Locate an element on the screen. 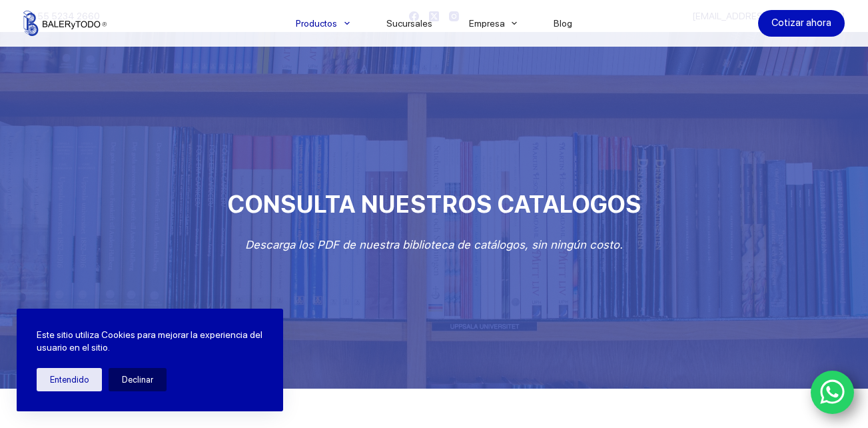  em: Descarga los PDF de nuestra biblioteca de catálogos, sin ningún costo. is located at coordinates (434, 245).